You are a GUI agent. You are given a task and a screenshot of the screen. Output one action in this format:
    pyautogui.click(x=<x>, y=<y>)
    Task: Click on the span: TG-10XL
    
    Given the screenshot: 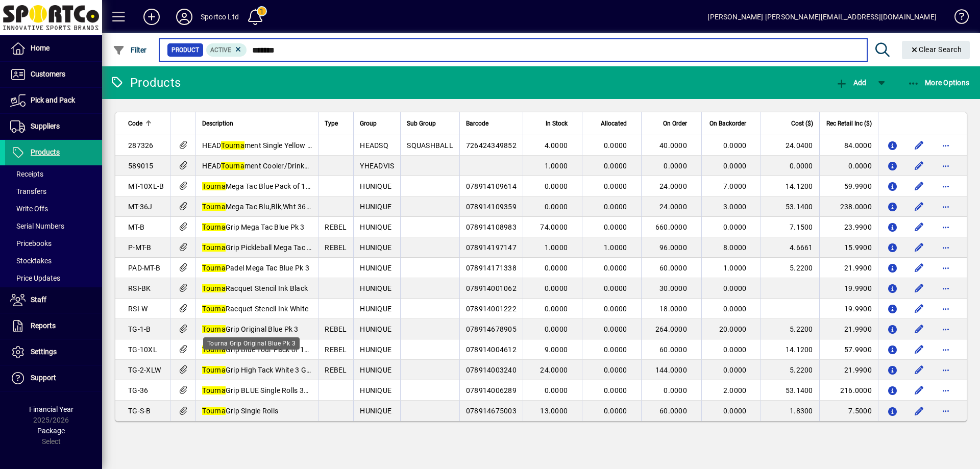 What is the action you would take?
    pyautogui.click(x=142, y=349)
    